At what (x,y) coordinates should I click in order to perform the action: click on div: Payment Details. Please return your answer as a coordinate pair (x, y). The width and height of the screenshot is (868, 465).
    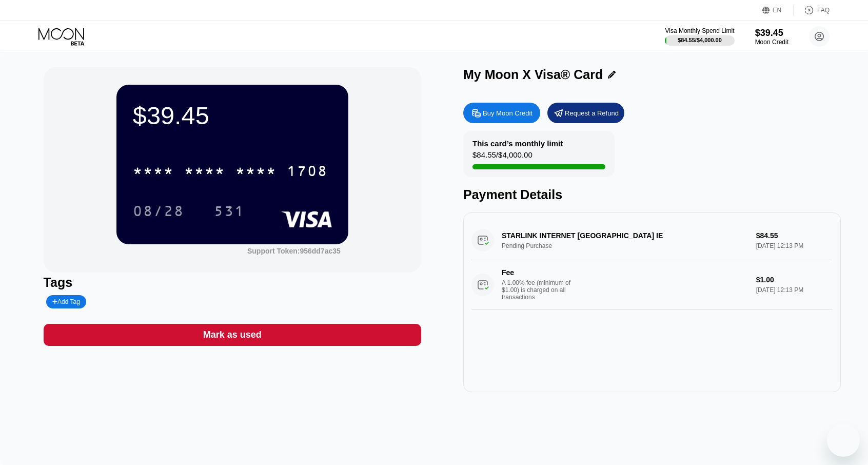
    Looking at the image, I should click on (653, 195).